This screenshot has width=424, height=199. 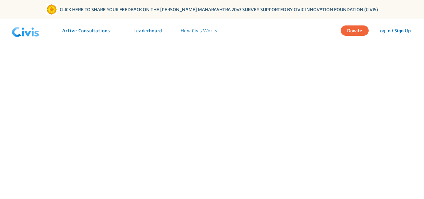 I want to click on img: Gom Logo, so click(x=52, y=9).